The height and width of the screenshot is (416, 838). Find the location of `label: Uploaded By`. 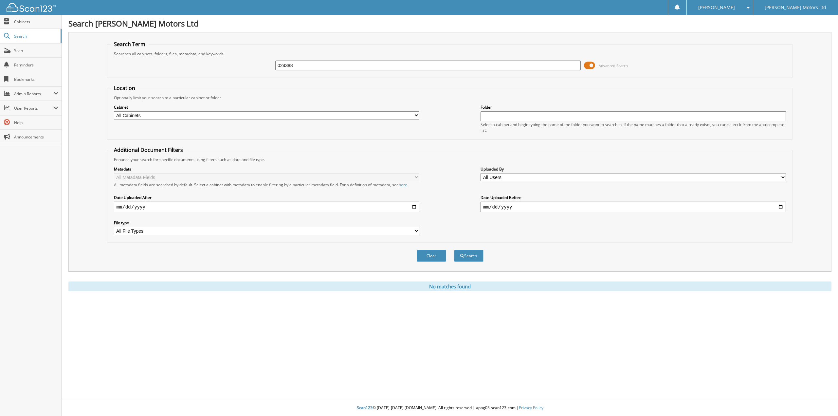

label: Uploaded By is located at coordinates (633, 169).